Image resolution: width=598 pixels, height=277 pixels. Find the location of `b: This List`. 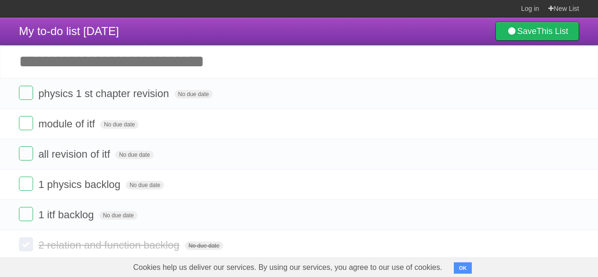

b: This List is located at coordinates (552, 31).